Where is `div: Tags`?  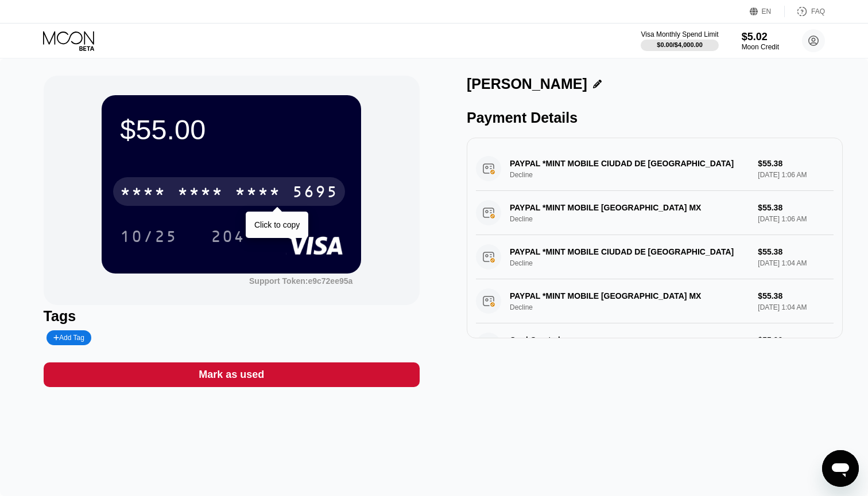
div: Tags is located at coordinates (231, 316).